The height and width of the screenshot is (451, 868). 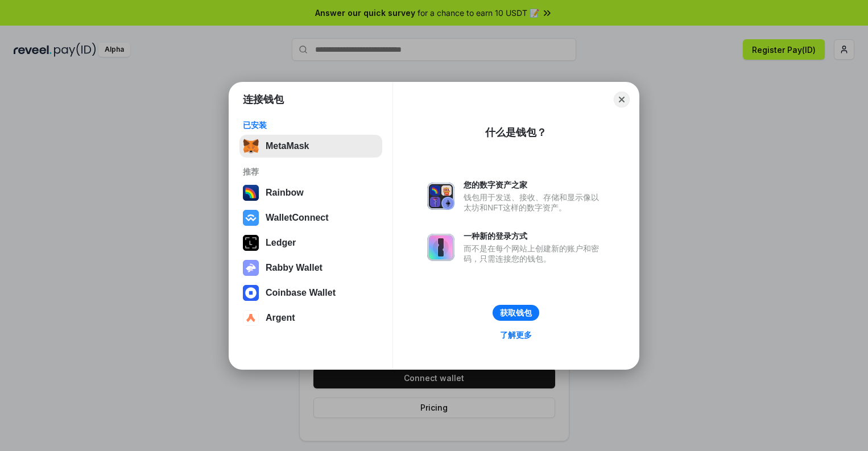 What do you see at coordinates (300, 293) in the screenshot?
I see `div: Coinbase Wallet` at bounding box center [300, 293].